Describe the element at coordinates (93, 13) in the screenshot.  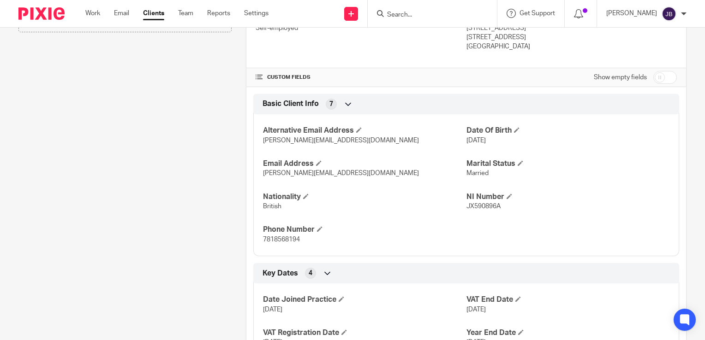
I see `a: Work` at that location.